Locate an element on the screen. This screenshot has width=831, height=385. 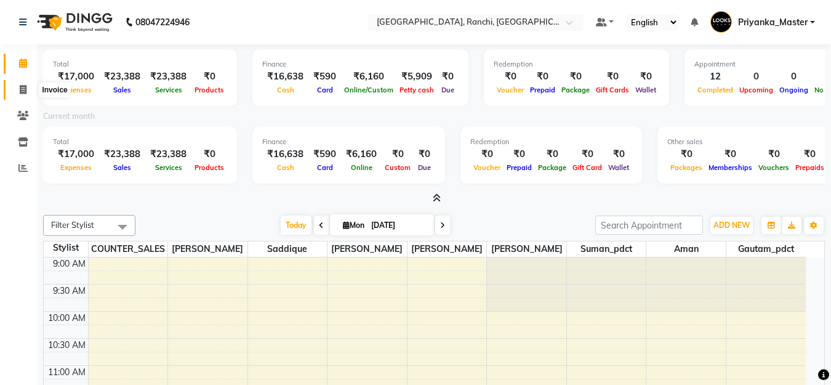
span: COUNTER_SALES is located at coordinates (128, 249).